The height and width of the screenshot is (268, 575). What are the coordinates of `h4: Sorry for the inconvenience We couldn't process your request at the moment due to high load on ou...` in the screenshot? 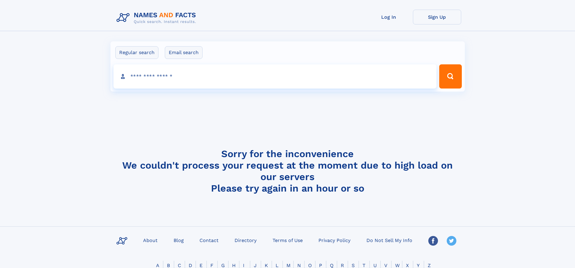 It's located at (288, 171).